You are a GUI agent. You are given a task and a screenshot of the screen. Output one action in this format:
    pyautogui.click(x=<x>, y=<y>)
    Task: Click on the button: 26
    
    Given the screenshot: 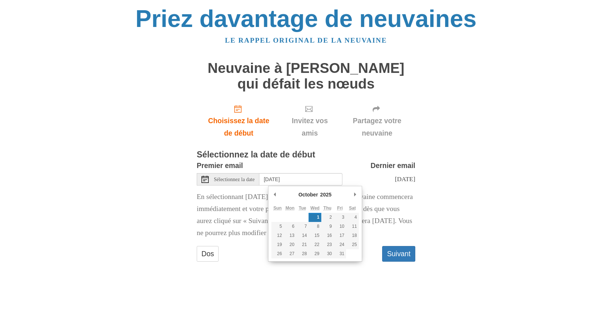 What is the action you would take?
    pyautogui.click(x=277, y=253)
    